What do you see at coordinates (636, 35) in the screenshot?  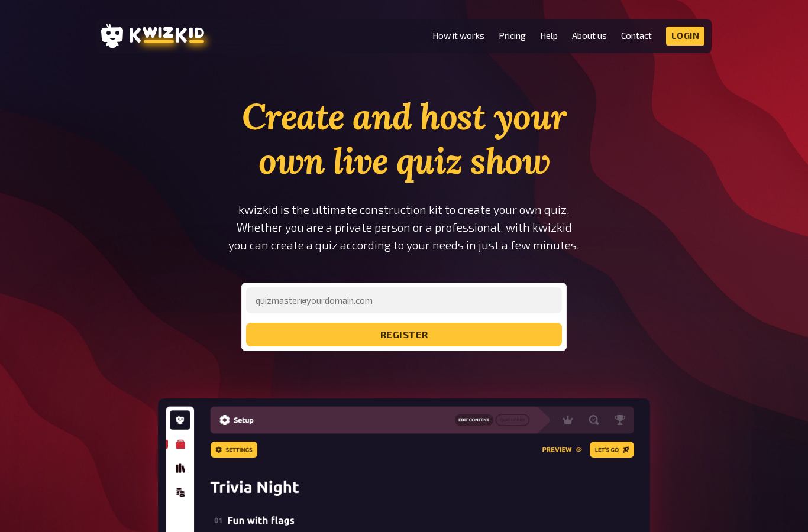 I see `a: Contact` at bounding box center [636, 35].